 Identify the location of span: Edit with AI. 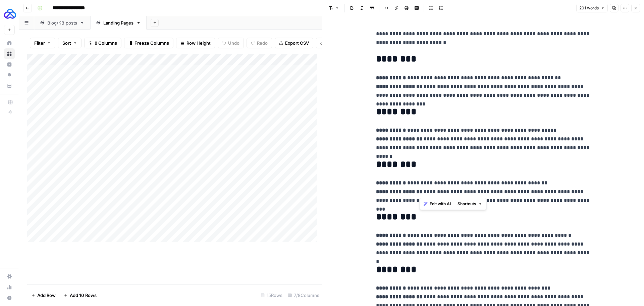
(440, 204).